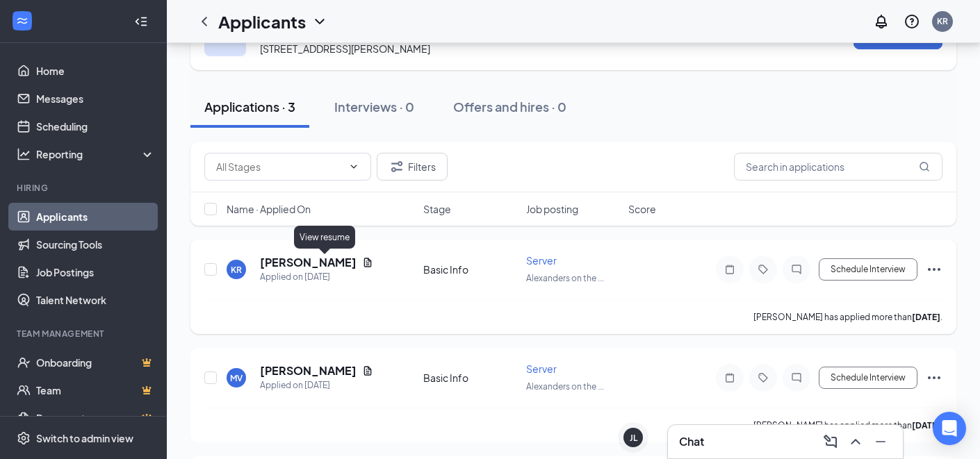 This screenshot has width=980, height=459. I want to click on a: Home, so click(95, 71).